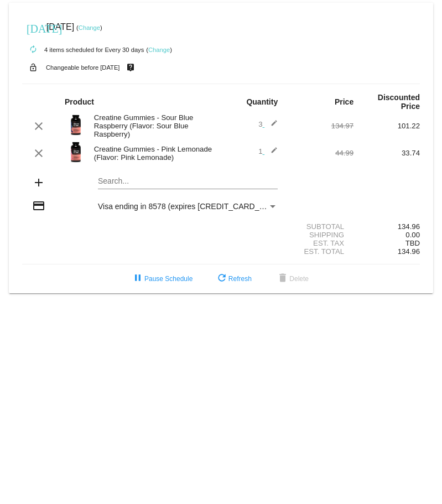 This screenshot has width=442, height=504. Describe the element at coordinates (262, 102) in the screenshot. I see `strong: Quantity` at that location.